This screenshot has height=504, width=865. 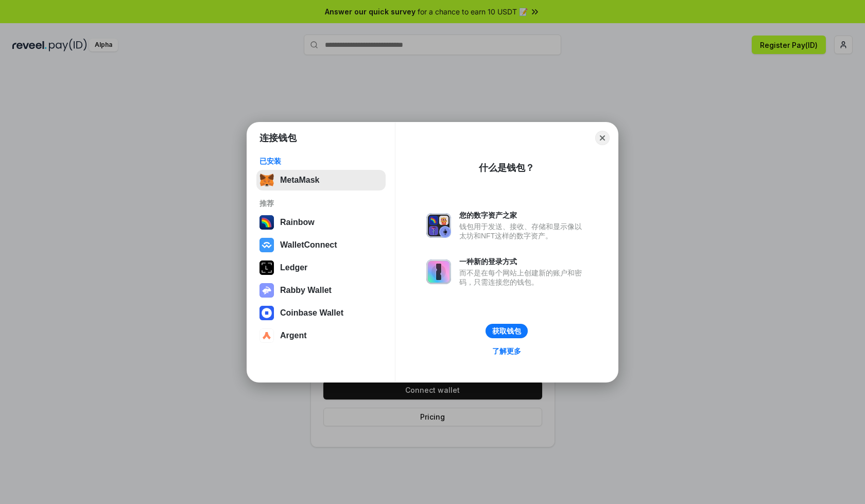 I want to click on div: 推荐, so click(x=321, y=203).